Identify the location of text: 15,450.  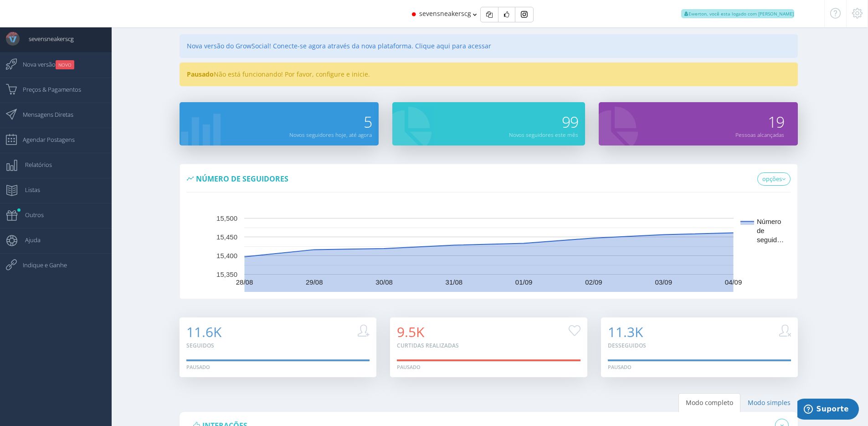
(227, 237).